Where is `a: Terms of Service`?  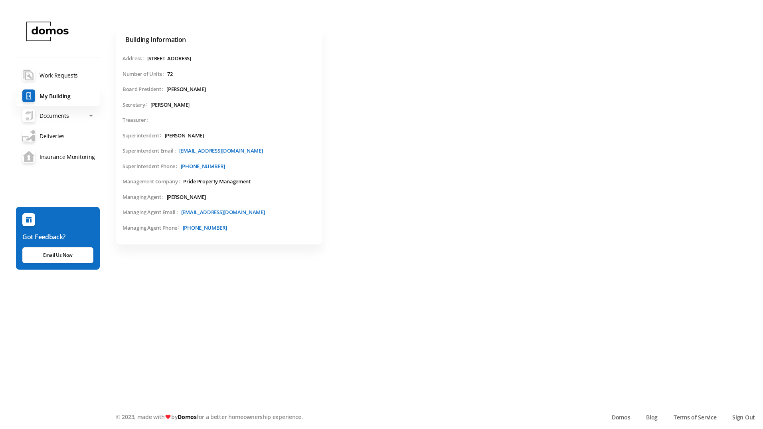 a: Terms of Service is located at coordinates (695, 417).